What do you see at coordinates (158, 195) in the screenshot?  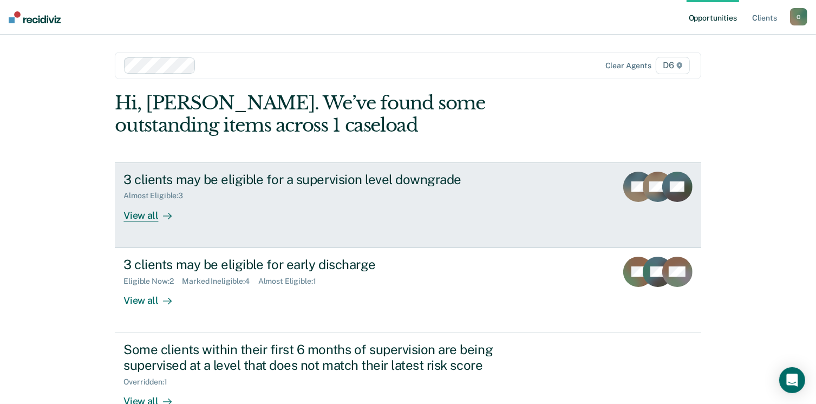 I see `div: Almost Eligible : 3` at bounding box center [158, 195].